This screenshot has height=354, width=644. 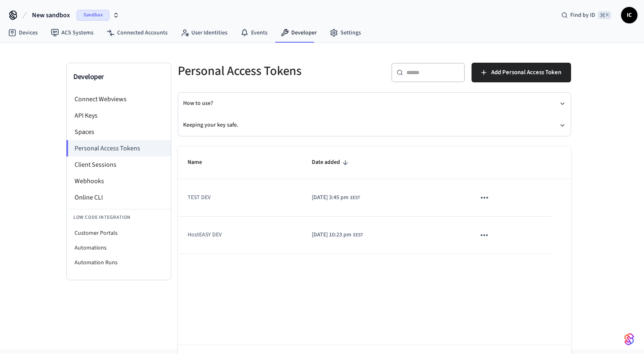 What do you see at coordinates (239, 235) in the screenshot?
I see `td: HostEASY DEV` at bounding box center [239, 235].